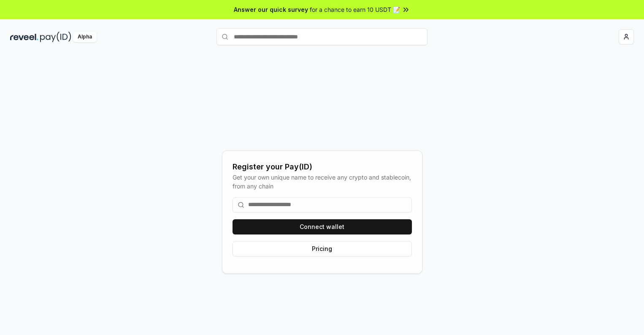 The width and height of the screenshot is (644, 335). I want to click on div: Get your own unique name to receive any crypto and stablecoin, from any chain, so click(322, 182).